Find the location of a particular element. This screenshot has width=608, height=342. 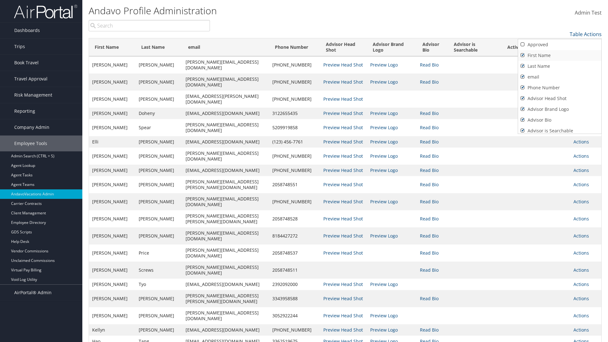

span: Reporting is located at coordinates (25, 111).